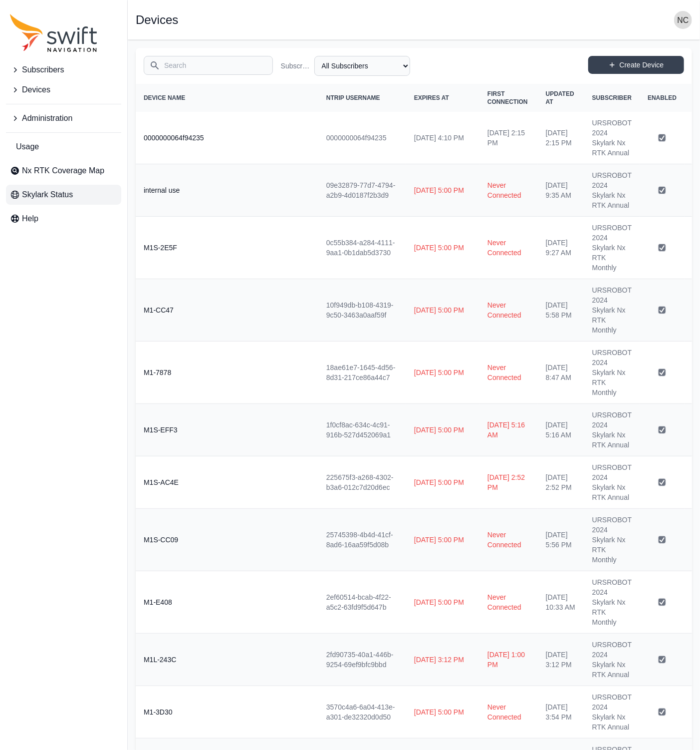  What do you see at coordinates (64, 119) in the screenshot?
I see `button: Administration` at bounding box center [64, 119].